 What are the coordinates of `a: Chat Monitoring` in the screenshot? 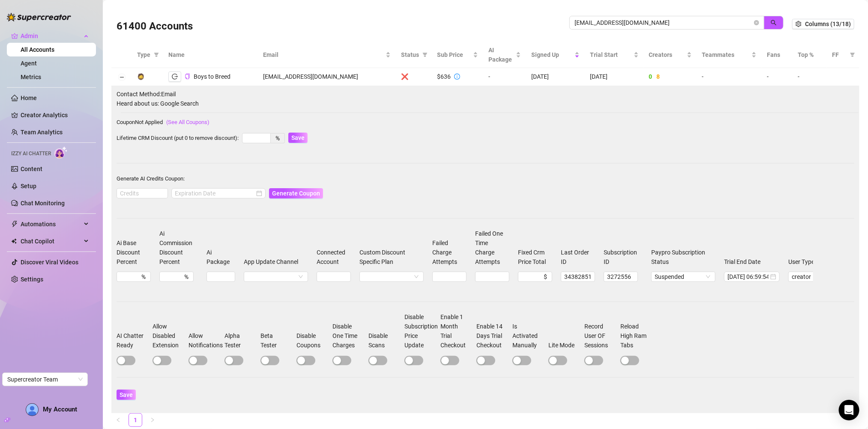 It's located at (42, 204).